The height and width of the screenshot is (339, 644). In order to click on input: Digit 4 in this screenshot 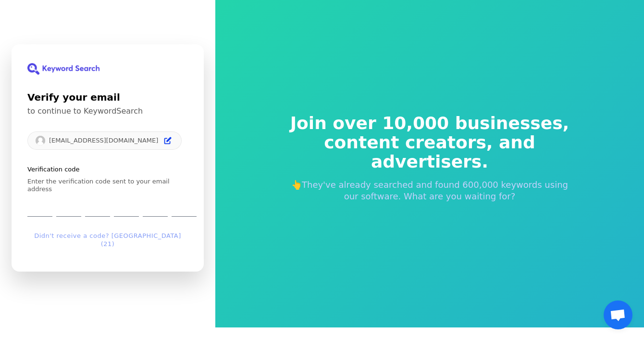, I will do `click(126, 207)`.